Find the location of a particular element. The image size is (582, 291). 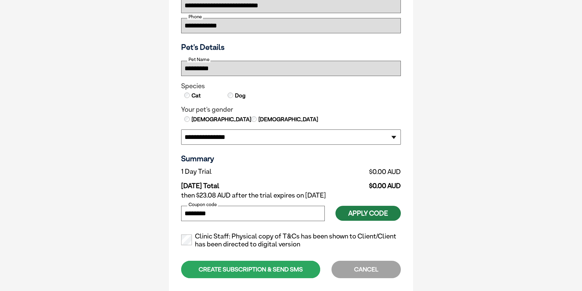

h3: Summary is located at coordinates (291, 159).